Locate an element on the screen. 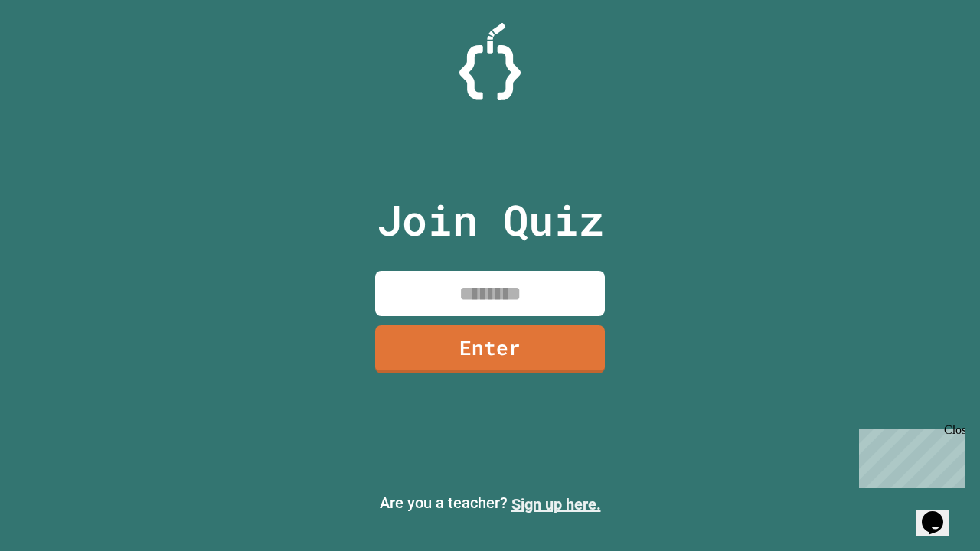 This screenshot has height=551, width=980. a: Enter is located at coordinates (490, 348).